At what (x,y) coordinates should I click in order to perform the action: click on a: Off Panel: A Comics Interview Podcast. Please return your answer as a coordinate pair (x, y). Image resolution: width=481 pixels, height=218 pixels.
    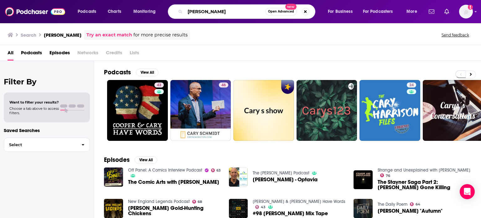
    Looking at the image, I should click on (165, 170).